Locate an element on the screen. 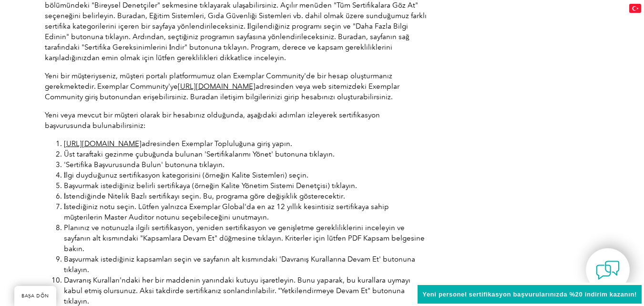 Image resolution: width=644 pixels, height=306 pixels. font: 'Sertifika Başvurusunda Bulun' butonuna tıklayın. is located at coordinates (144, 164).